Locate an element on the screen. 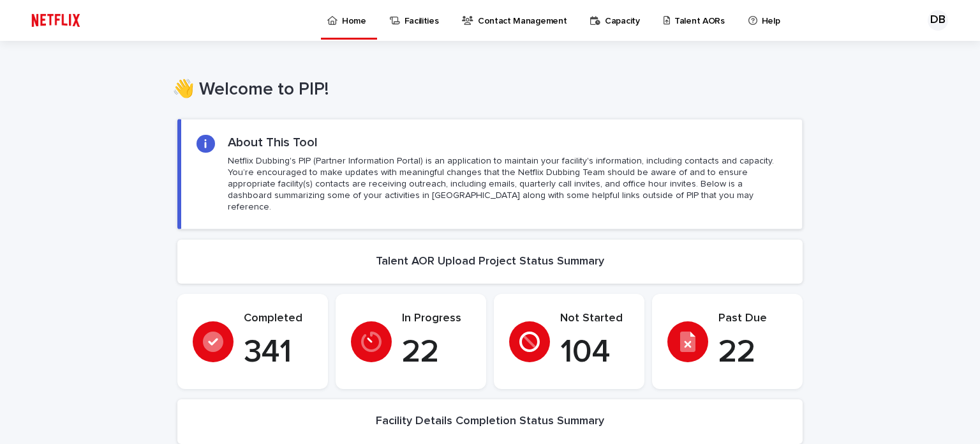  p: Past Due is located at coordinates (753, 319).